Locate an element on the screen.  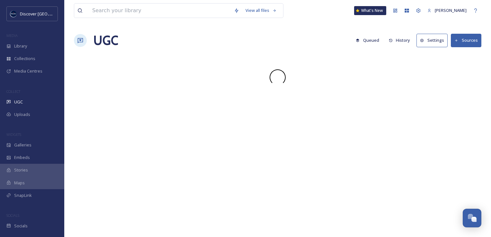
span: Media Centres is located at coordinates (28, 71).